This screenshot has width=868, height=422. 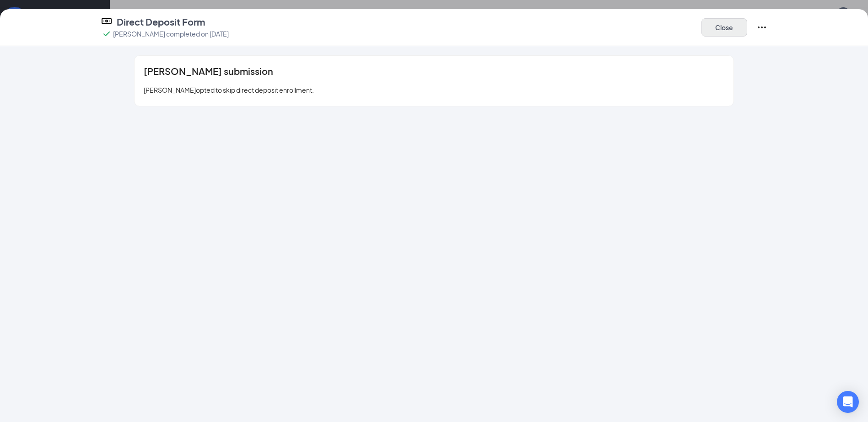 What do you see at coordinates (848, 402) in the screenshot?
I see `div: Open Intercom Messenger` at bounding box center [848, 402].